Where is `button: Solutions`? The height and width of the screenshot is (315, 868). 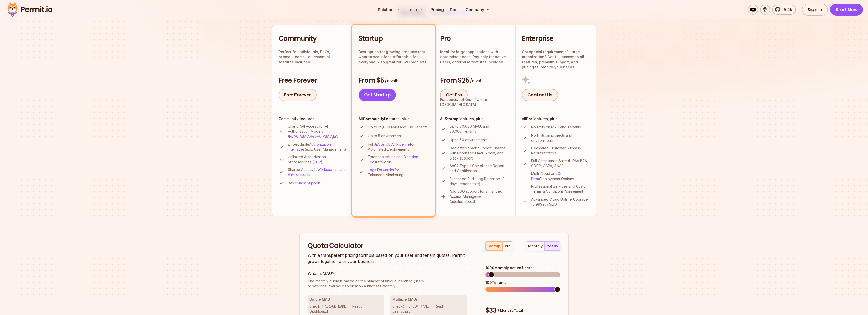
button: Solutions is located at coordinates (390, 10).